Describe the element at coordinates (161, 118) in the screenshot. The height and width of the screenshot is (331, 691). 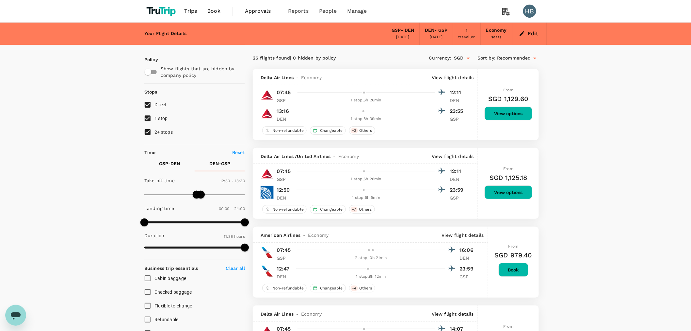
I see `span: 1 stop` at that location.